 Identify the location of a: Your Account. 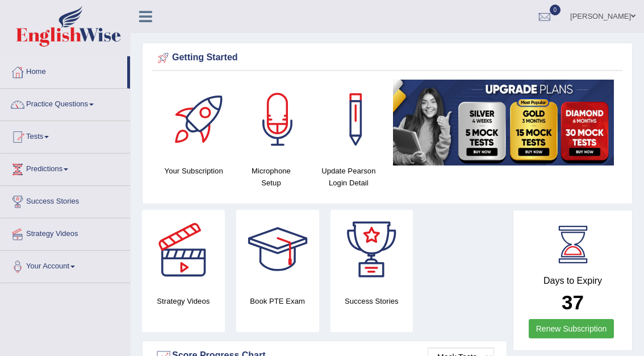
(66, 264).